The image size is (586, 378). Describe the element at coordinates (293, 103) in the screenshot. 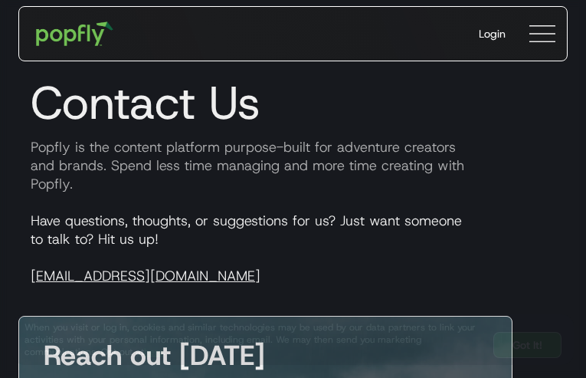

I see `h1: Contact Us` at that location.